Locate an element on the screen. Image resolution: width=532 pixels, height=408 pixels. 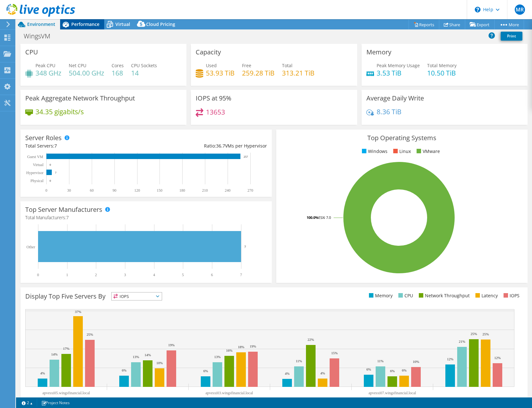
h4: 14 is located at coordinates (144, 73).